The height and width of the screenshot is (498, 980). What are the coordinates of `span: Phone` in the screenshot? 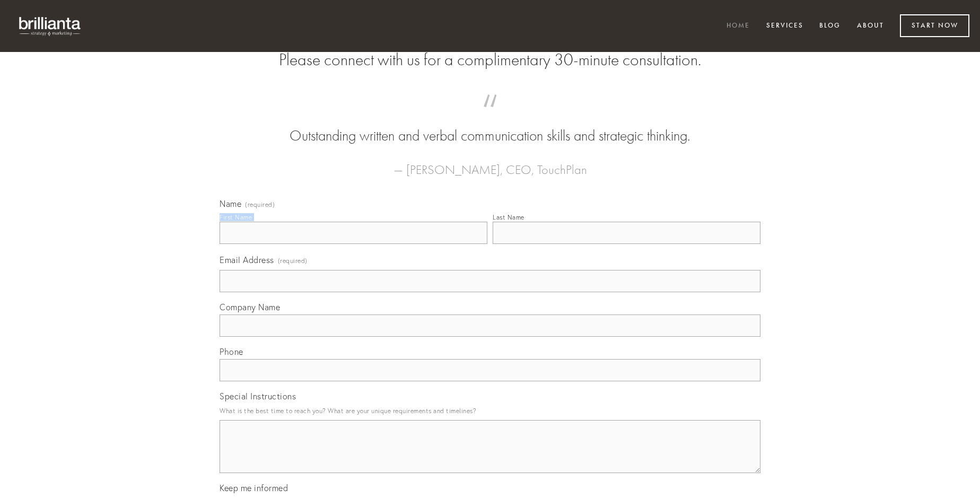 It's located at (231, 352).